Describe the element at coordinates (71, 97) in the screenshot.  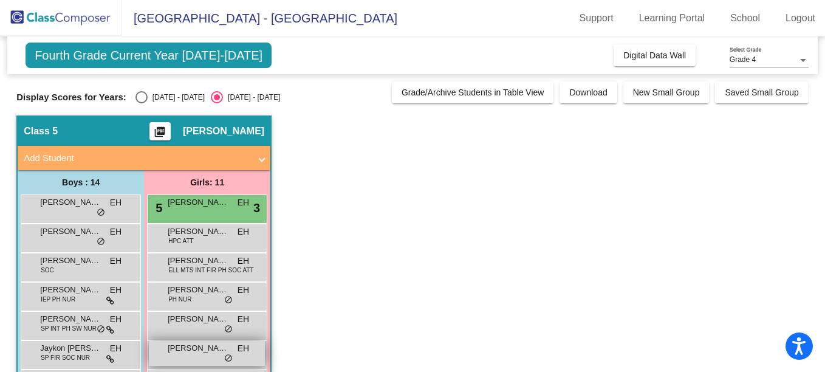
I see `span: Display Scores for Years:` at that location.